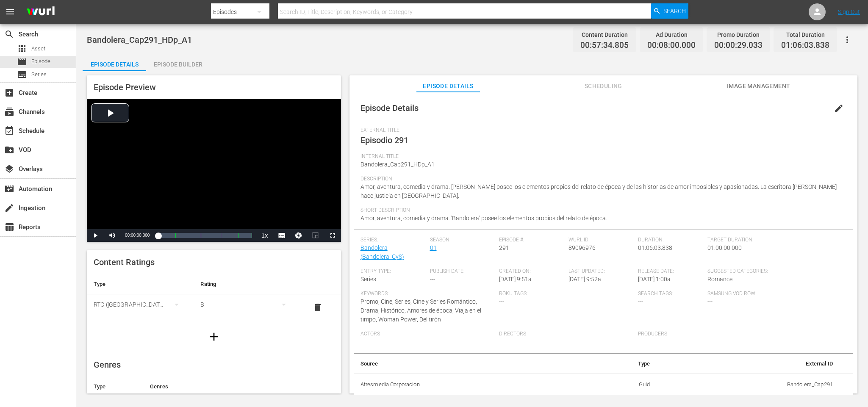 This screenshot has height=407, width=868. What do you see at coordinates (107, 364) in the screenshot?
I see `span: Genres` at bounding box center [107, 364].